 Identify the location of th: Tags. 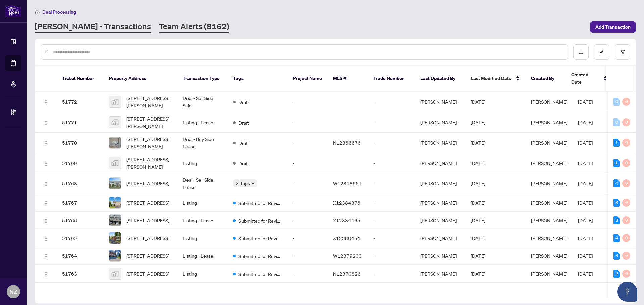
(258, 79).